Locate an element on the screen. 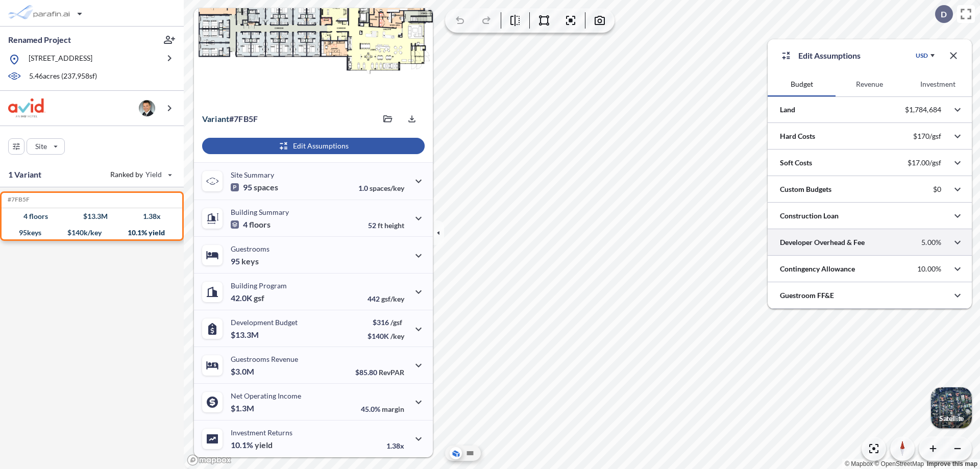 This screenshot has width=980, height=469. p: Custom Budgets is located at coordinates (805, 189).